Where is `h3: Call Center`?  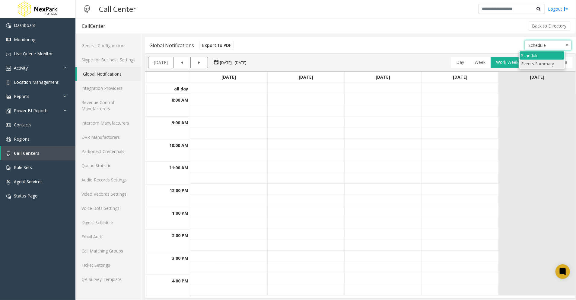
h3: Call Center is located at coordinates (117, 9).